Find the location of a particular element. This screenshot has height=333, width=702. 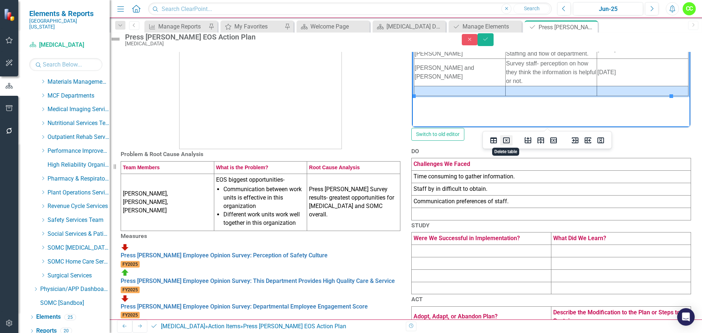

div: Manage Elements is located at coordinates (491, 26).